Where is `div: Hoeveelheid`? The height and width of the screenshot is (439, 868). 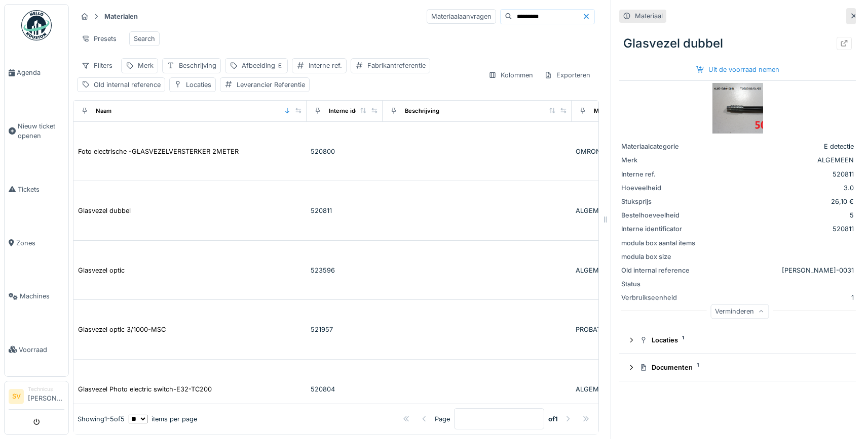
div: Hoeveelheid is located at coordinates (659, 188).